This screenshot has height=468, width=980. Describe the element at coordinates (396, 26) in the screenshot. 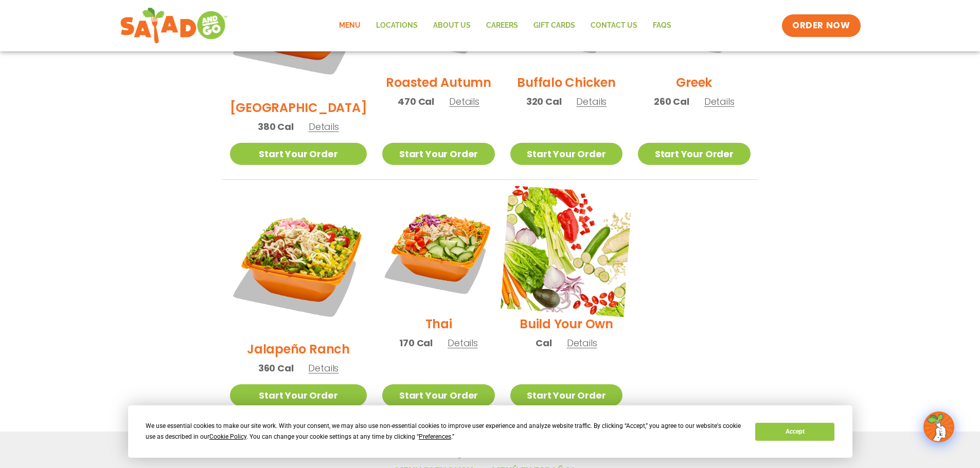

I see `a: Locations` at that location.